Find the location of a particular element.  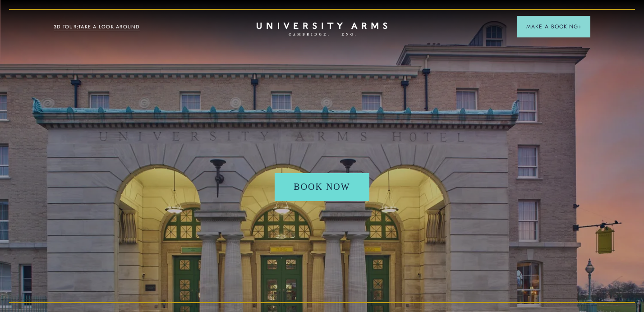

span: Make a Booking is located at coordinates (554, 27).